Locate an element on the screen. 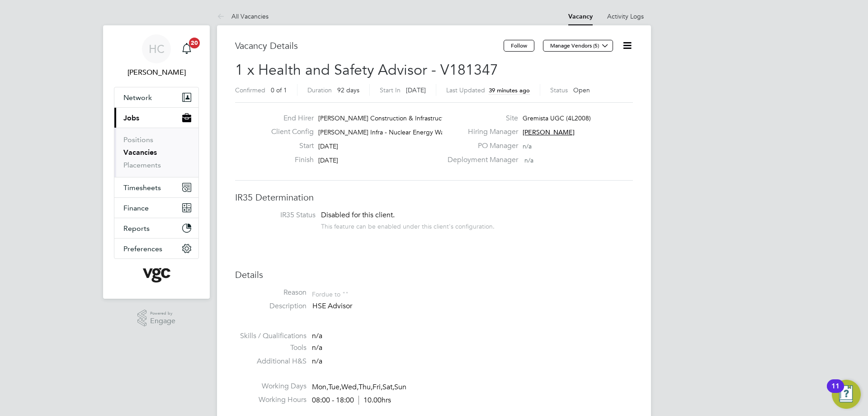 The height and width of the screenshot is (416, 868). label: Tools is located at coordinates (270, 347).